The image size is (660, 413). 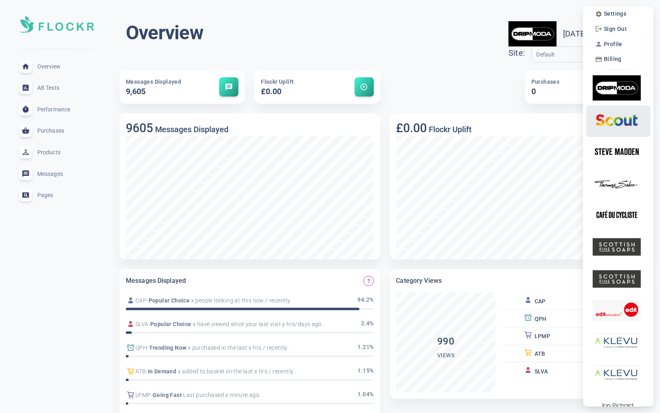 What do you see at coordinates (617, 311) in the screenshot?
I see `img: shopedx` at bounding box center [617, 311].